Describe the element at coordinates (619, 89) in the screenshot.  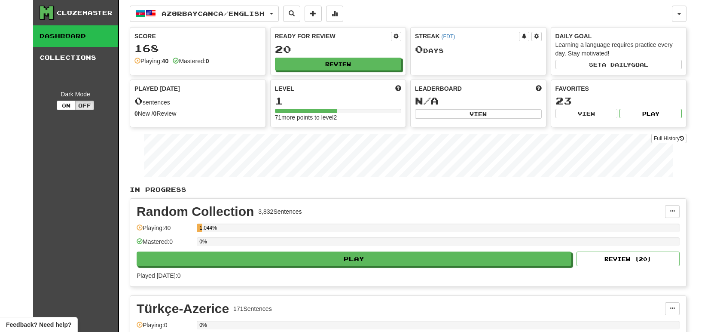
I see `div: Favorites` at that location.